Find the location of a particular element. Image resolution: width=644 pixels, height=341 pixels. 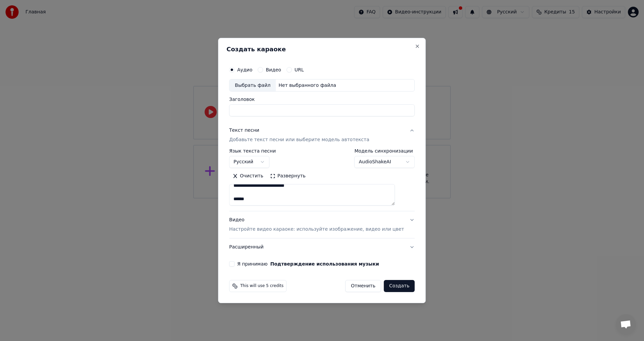

div: Нет выбранного файла is located at coordinates (307, 86).